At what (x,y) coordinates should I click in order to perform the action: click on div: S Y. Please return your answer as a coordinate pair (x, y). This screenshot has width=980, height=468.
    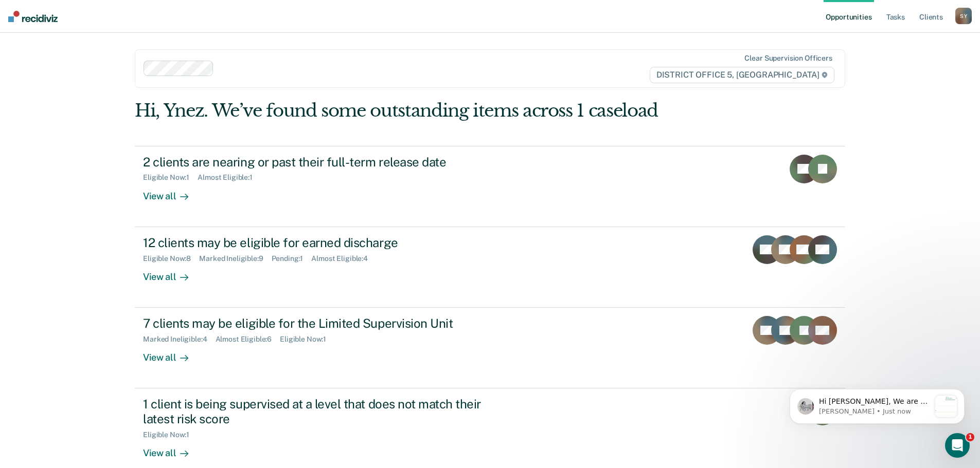
    Looking at the image, I should click on (963, 16).